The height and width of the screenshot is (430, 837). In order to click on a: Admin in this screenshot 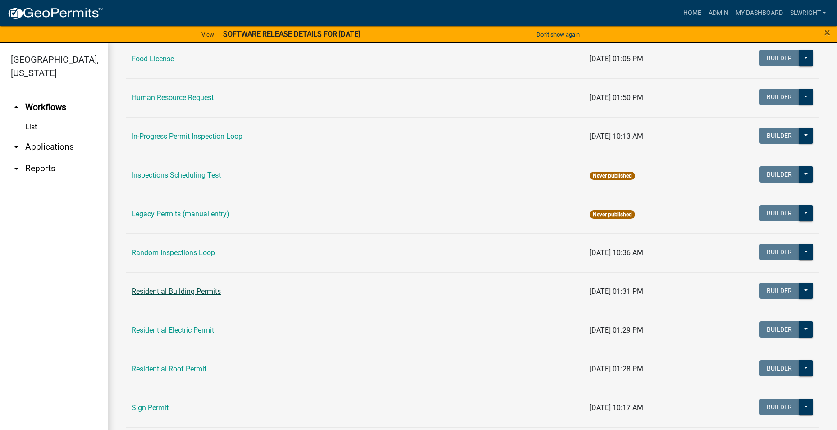, I will do `click(718, 13)`.